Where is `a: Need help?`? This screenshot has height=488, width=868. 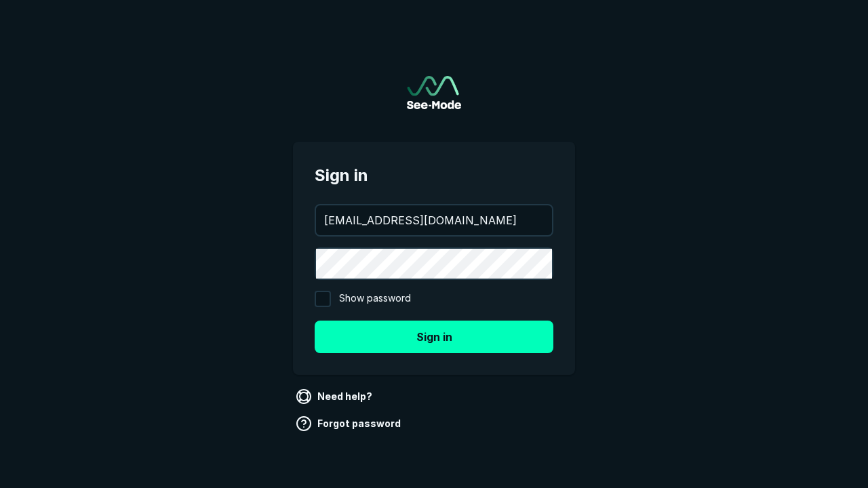 a: Need help? is located at coordinates (335, 397).